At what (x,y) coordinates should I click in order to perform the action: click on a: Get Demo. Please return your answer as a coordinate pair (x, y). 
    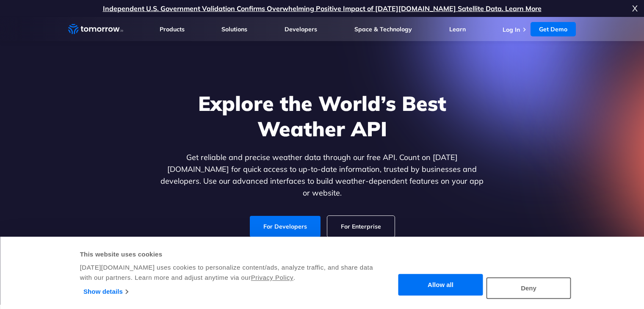
    Looking at the image, I should click on (553, 29).